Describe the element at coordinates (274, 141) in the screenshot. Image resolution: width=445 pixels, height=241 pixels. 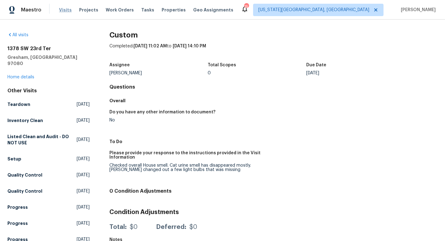
I see `h5: To Do` at that location.